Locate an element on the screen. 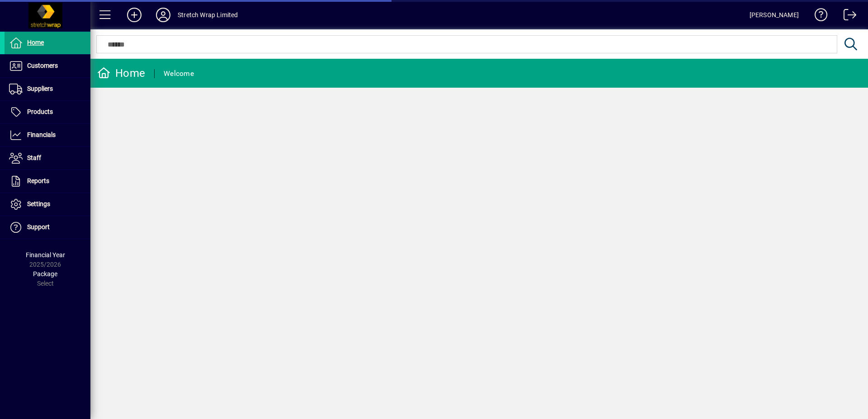  a: Logout is located at coordinates (847, 16).